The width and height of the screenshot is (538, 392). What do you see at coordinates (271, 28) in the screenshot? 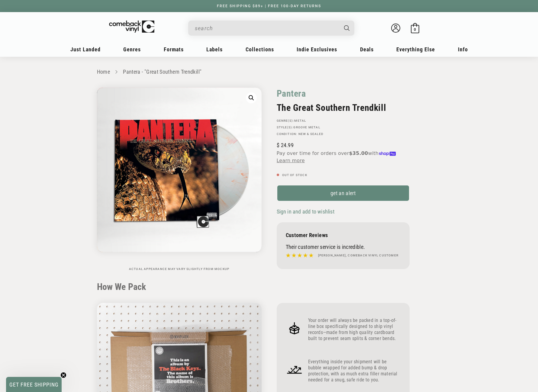
I see `div: Search` at bounding box center [271, 28].